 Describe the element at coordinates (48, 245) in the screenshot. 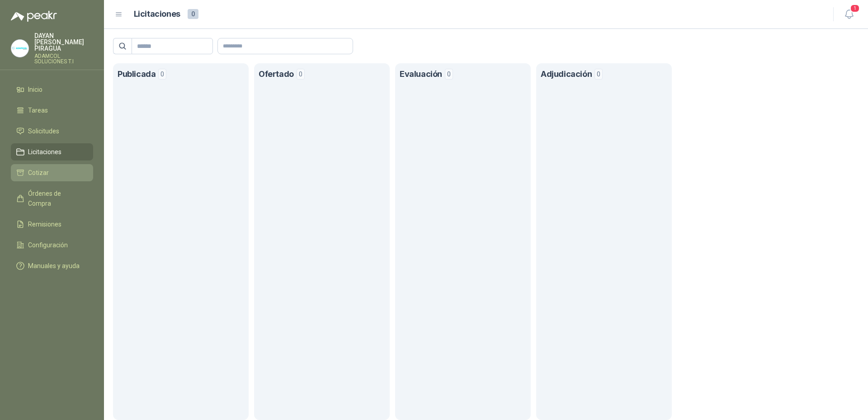

I see `span: Configuración` at that location.